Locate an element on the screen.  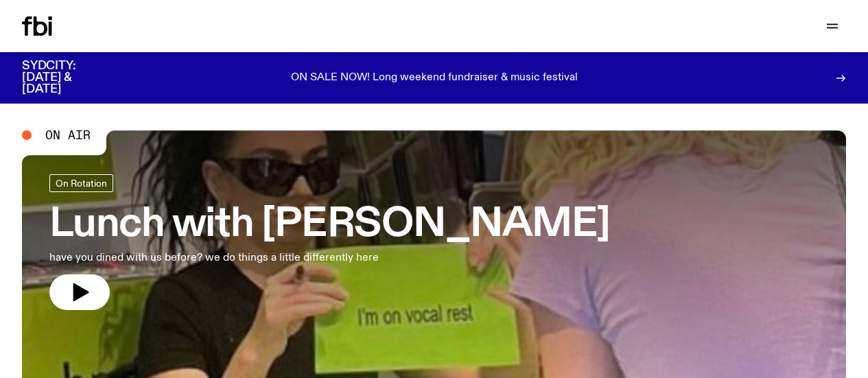
p: ON SALE NOW! Long weekend fundraiser & music festival is located at coordinates (434, 78).